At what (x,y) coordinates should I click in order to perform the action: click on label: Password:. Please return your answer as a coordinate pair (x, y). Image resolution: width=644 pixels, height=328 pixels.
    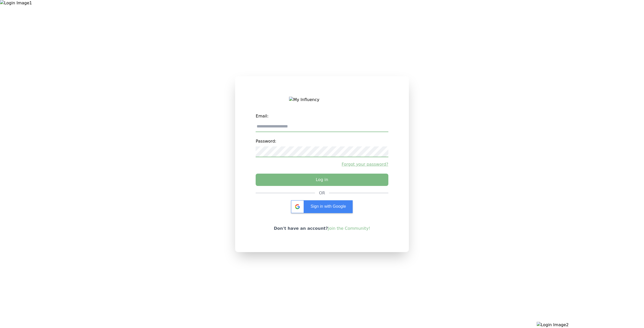
    Looking at the image, I should click on (322, 141).